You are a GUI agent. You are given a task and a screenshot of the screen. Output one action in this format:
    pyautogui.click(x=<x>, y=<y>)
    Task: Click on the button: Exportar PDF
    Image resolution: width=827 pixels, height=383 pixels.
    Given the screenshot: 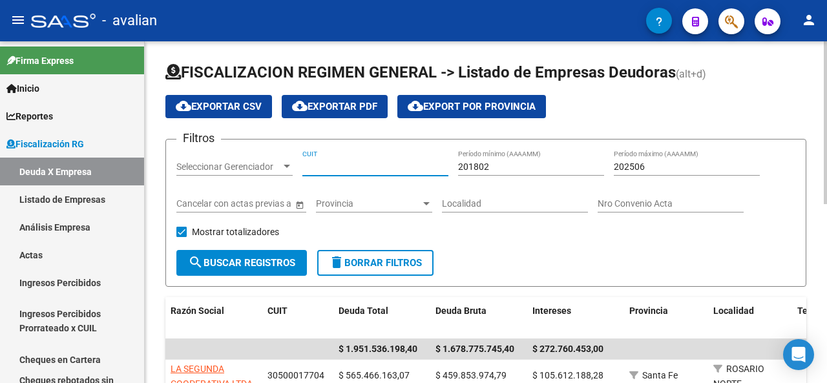 What is the action you would take?
    pyautogui.click(x=335, y=107)
    